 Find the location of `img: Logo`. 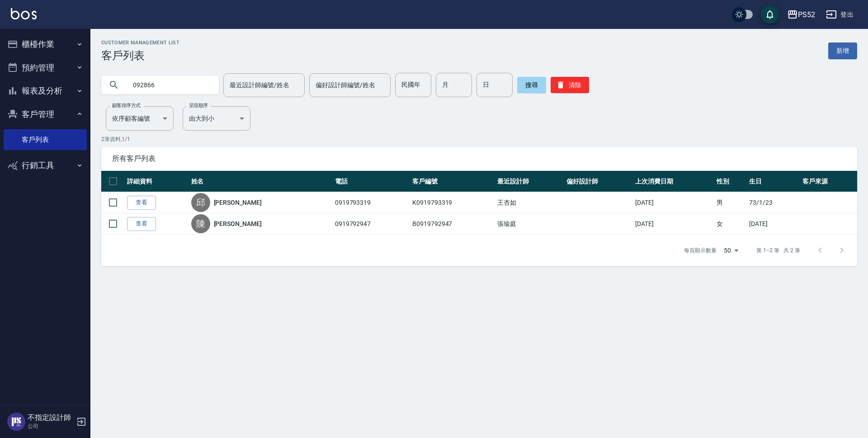

img: Logo is located at coordinates (23, 13).